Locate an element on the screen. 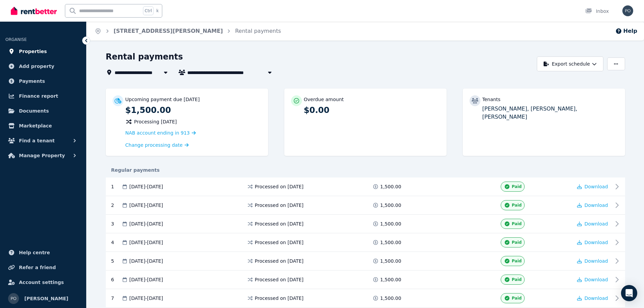 This screenshot has height=308, width=644. span: Add property is located at coordinates (37, 66).